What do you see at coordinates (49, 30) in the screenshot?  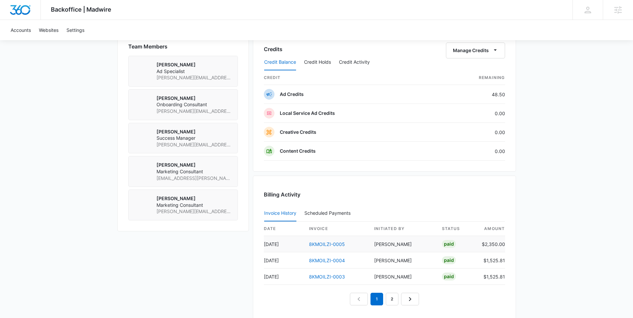 I see `a: Websites` at bounding box center [49, 30].